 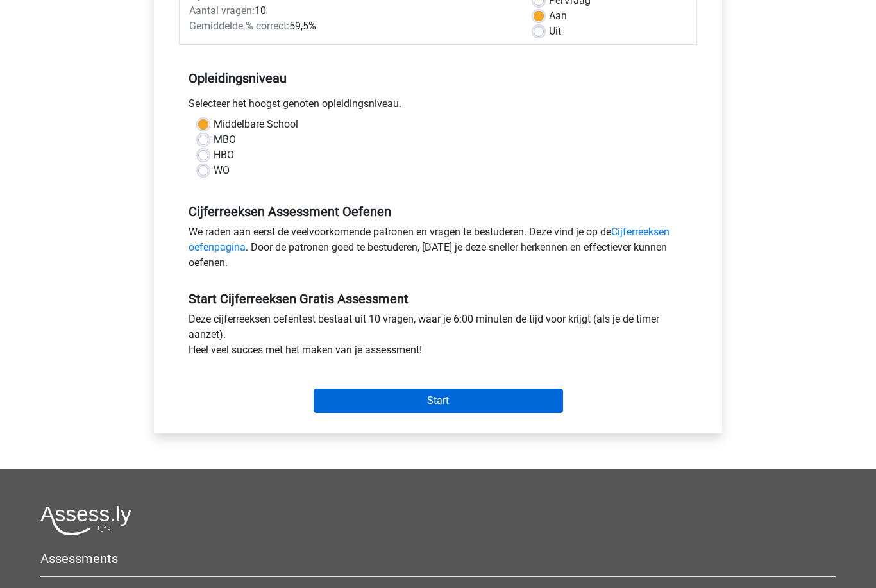 What do you see at coordinates (438, 107) in the screenshot?
I see `div: Selecteer het hoogst genoten opleidingsniveau.` at bounding box center [438, 107].